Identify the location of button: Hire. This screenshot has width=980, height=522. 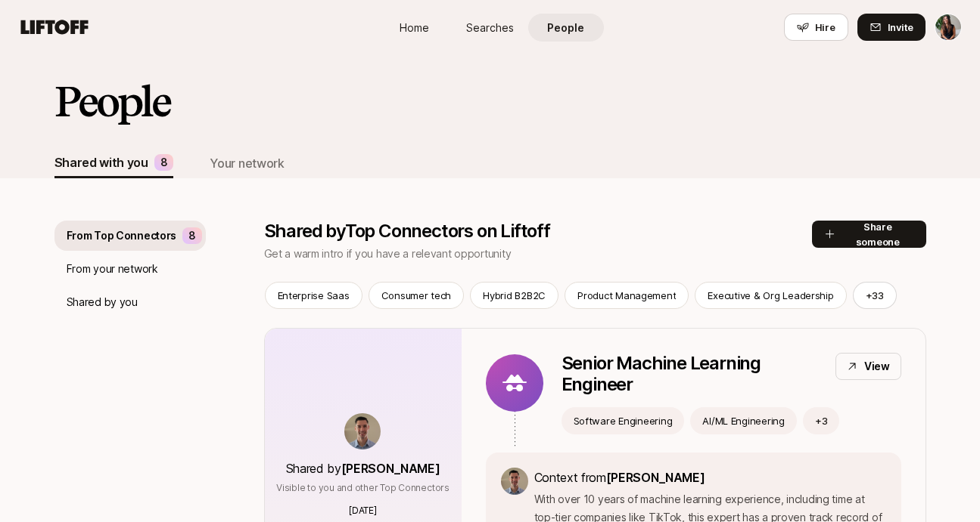
(816, 27).